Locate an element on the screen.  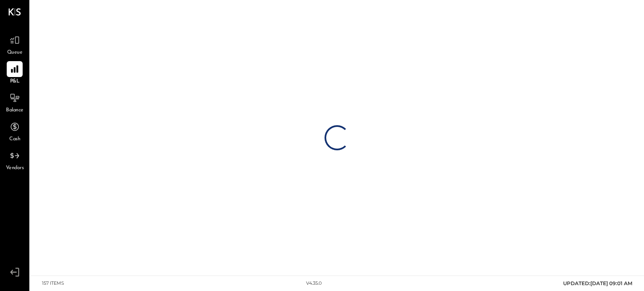
div: v 4.35.0 is located at coordinates (314, 284).